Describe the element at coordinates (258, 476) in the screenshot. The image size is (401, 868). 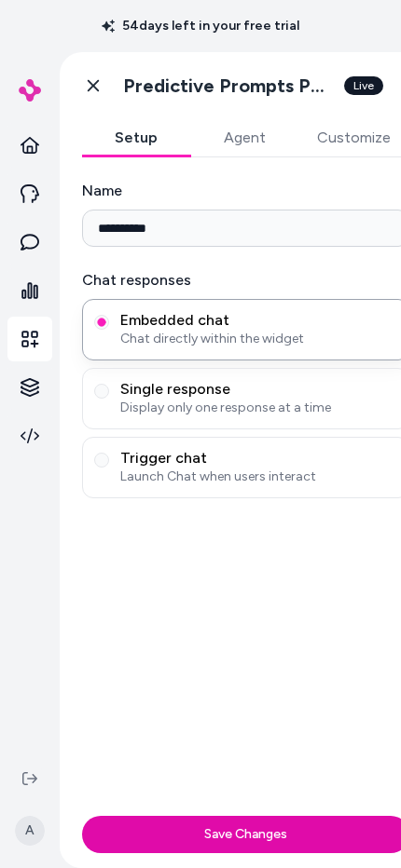
I see `span: Launch Chat when users interact` at that location.